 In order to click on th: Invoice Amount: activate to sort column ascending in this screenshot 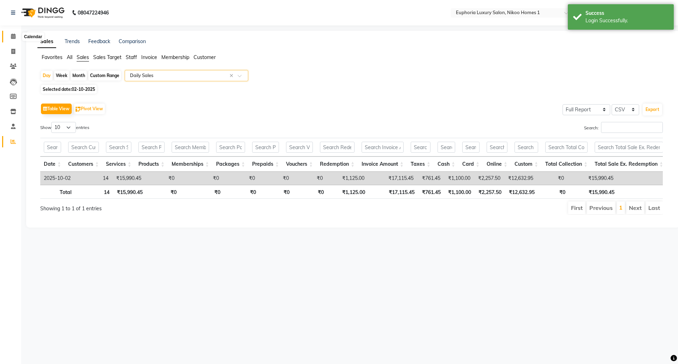, I will do `click(383, 164)`.